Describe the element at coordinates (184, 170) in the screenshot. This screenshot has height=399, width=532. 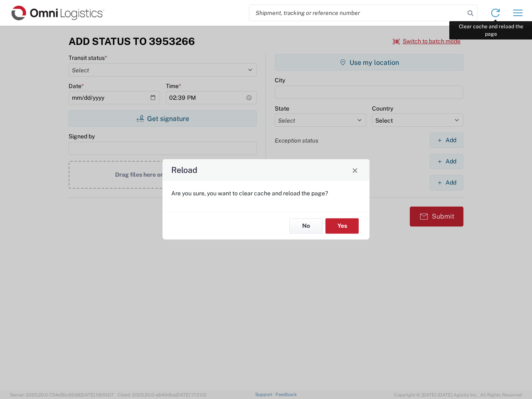
I see `h4: Reload` at that location.